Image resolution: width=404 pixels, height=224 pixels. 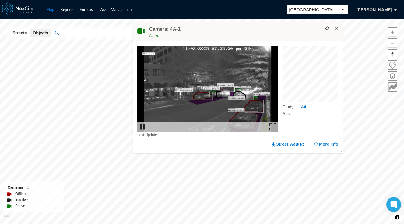 What do you see at coordinates (117, 9) in the screenshot?
I see `a: Asset Management` at bounding box center [117, 9].